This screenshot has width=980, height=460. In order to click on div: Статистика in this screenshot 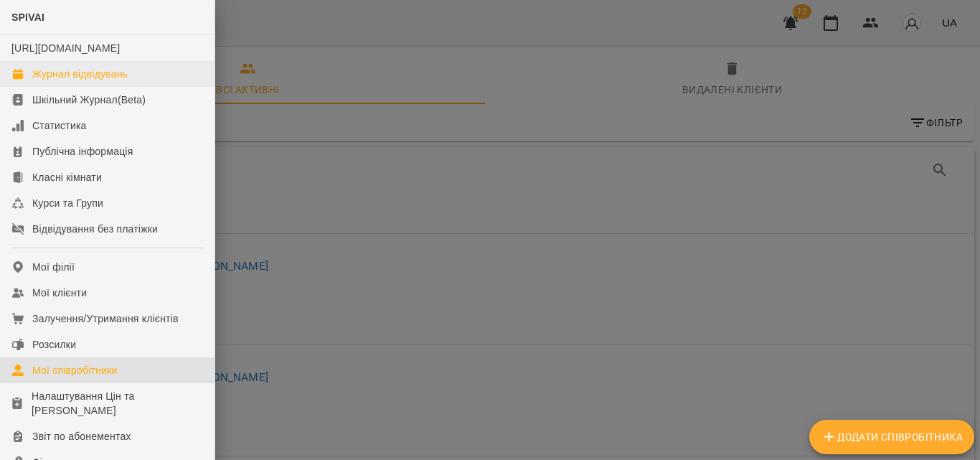, I will do `click(60, 126)`.